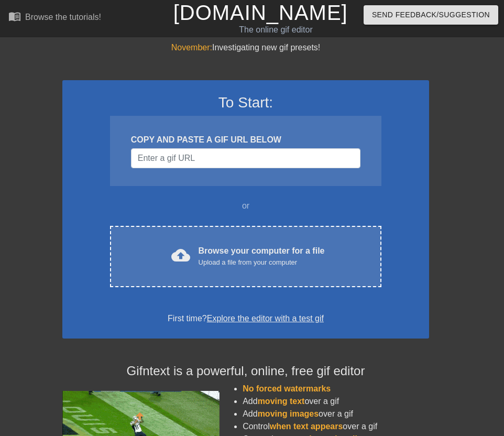 The height and width of the screenshot is (436, 504). Describe the element at coordinates (431, 15) in the screenshot. I see `span: Send Feedback/Suggestion` at that location.